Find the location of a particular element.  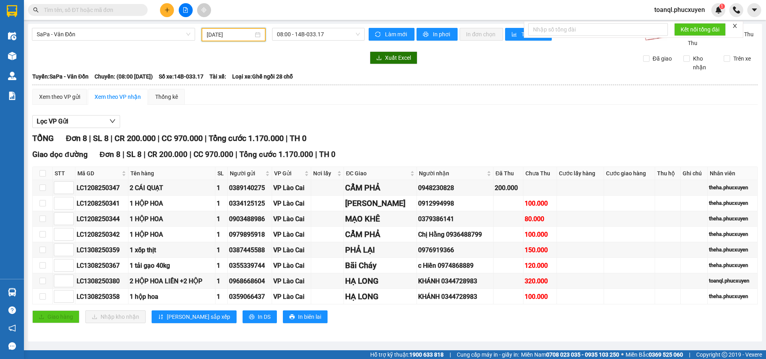

span: SaPa - Vân Đồn is located at coordinates (113, 34).